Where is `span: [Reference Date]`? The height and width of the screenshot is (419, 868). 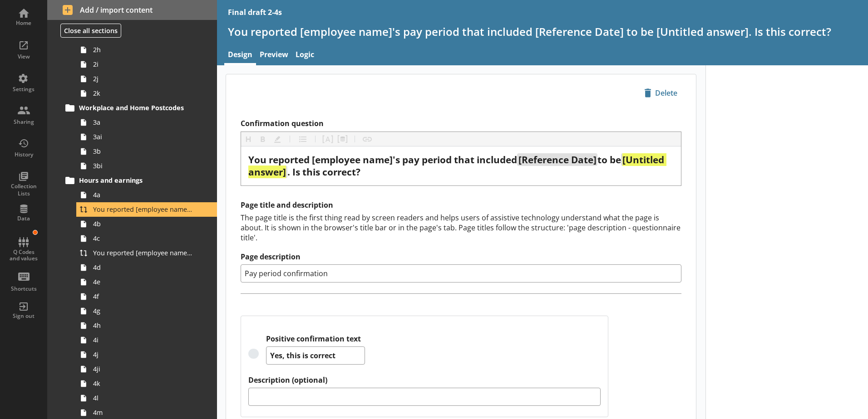
span: [Reference Date] is located at coordinates (558, 160).